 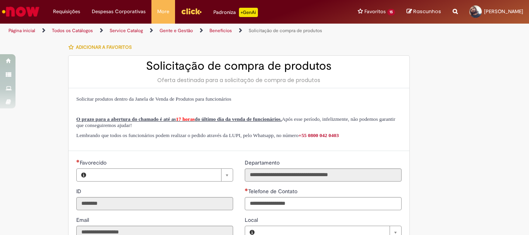 I want to click on span: Obrigatório Preenchido, so click(x=246, y=190).